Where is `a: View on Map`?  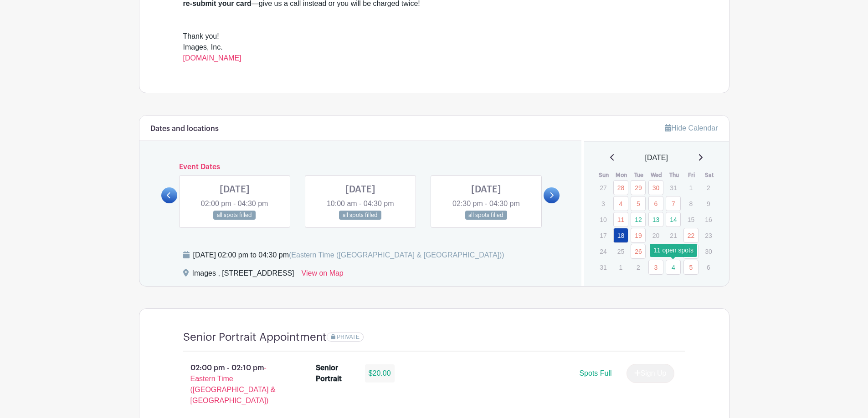
a: View on Map is located at coordinates (322, 275).